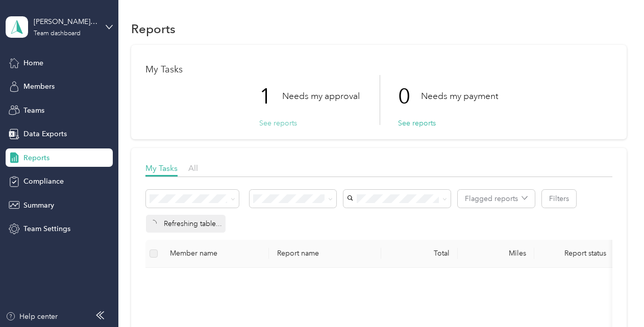 Image resolution: width=644 pixels, height=327 pixels. What do you see at coordinates (271, 96) in the screenshot?
I see `p: 1` at bounding box center [271, 96].